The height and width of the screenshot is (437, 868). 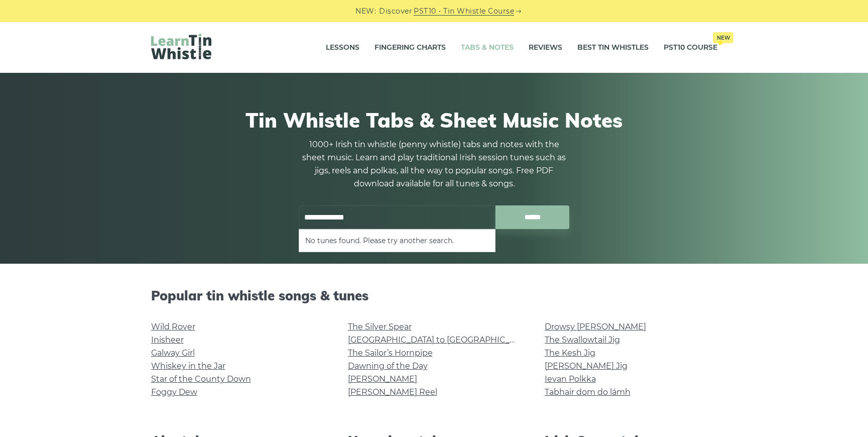 What do you see at coordinates (189, 366) in the screenshot?
I see `a: Whiskey in the Jar` at bounding box center [189, 366].